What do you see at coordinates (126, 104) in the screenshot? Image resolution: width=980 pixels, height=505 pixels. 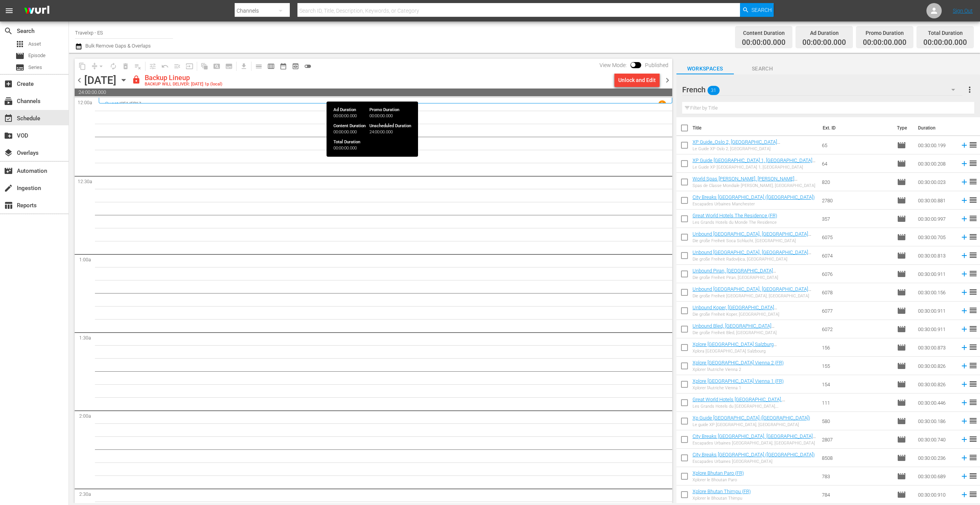 I see `p: SE1 /` at bounding box center [126, 104].